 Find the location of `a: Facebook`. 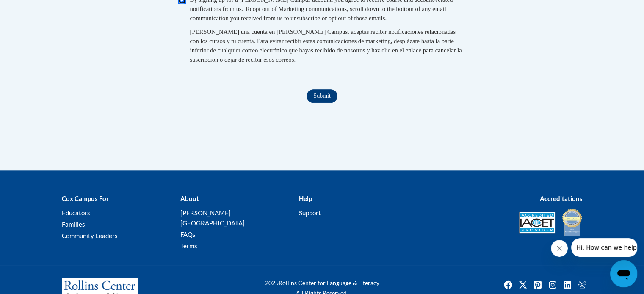

a: Facebook is located at coordinates (508, 285).